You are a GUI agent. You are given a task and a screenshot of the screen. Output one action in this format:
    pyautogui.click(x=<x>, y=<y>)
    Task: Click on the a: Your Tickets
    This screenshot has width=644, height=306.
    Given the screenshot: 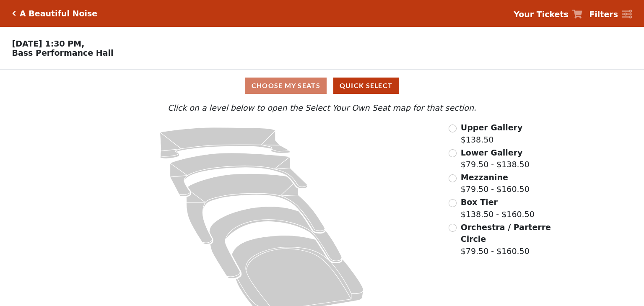 What is the action you would take?
    pyautogui.click(x=548, y=14)
    